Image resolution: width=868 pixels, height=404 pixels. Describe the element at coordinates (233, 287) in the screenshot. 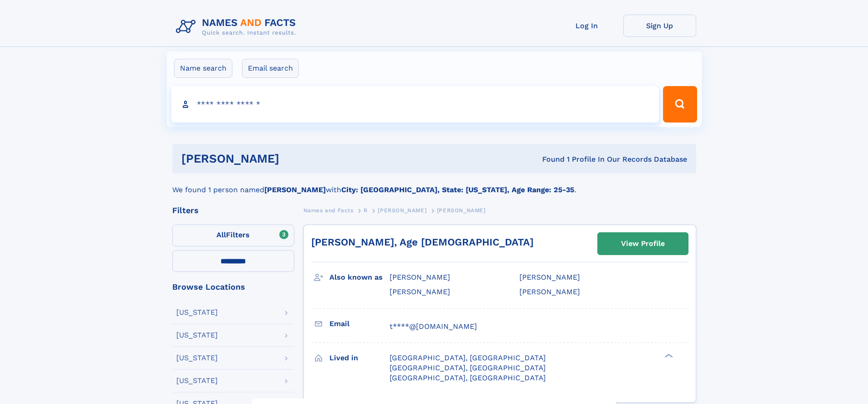

I see `div: Browse Locations` at that location.